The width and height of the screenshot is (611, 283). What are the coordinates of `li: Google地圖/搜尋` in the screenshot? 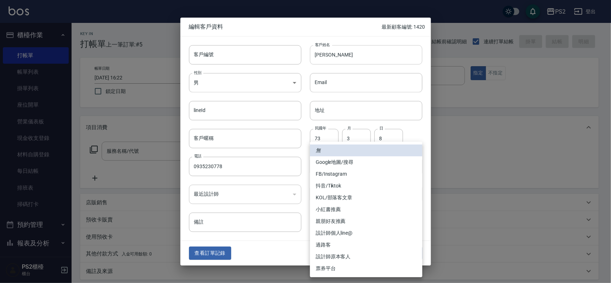 It's located at (366, 162).